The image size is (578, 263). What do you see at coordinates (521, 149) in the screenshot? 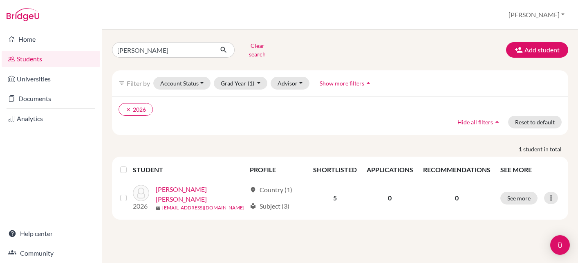
I see `strong: 1` at bounding box center [521, 149].